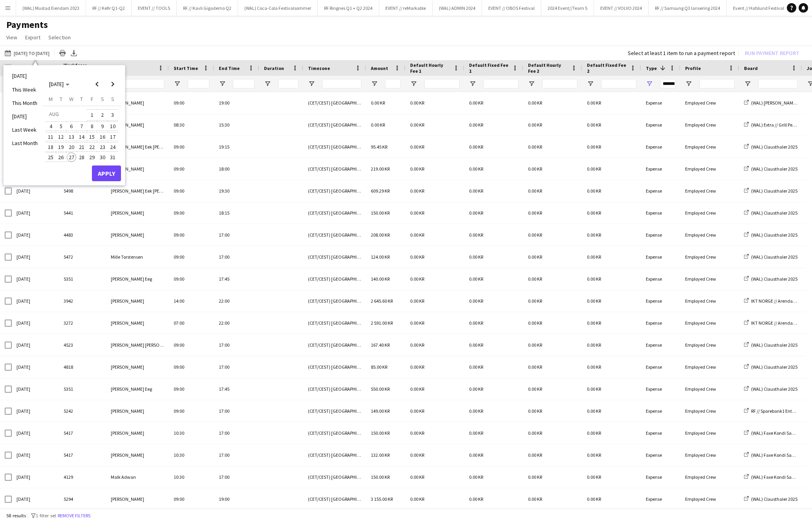 This screenshot has width=812, height=522. What do you see at coordinates (567, 8) in the screenshot?
I see `button: 2024 Event//Team 5` at bounding box center [567, 8].